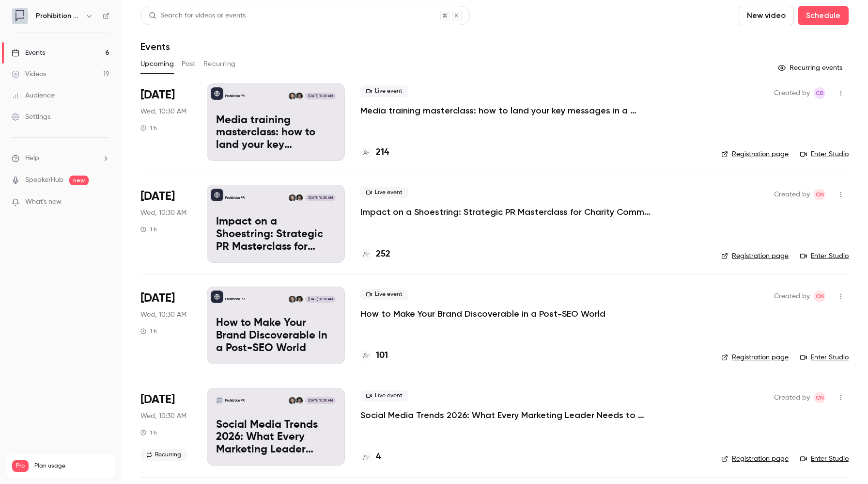  Describe the element at coordinates (506, 212) in the screenshot. I see `a: Impact on a Shoestring: Strategic PR Masterclass for Charity Comms Teams` at that location.